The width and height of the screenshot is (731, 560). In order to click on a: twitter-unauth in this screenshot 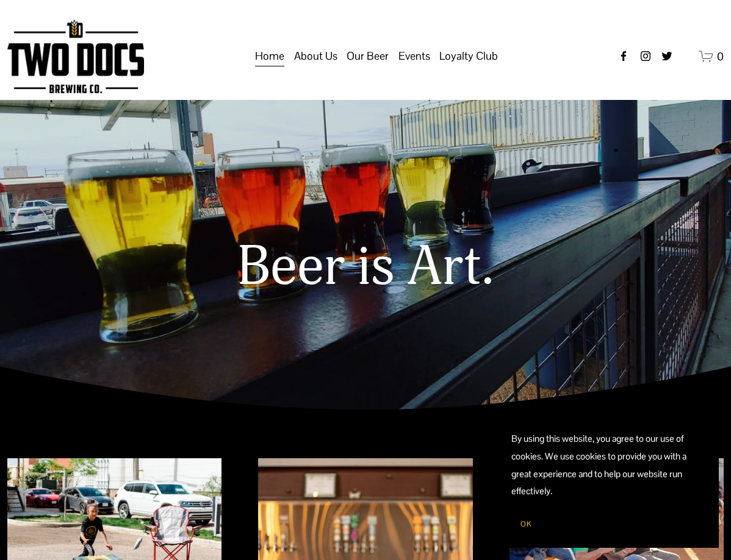, I will do `click(666, 56)`.